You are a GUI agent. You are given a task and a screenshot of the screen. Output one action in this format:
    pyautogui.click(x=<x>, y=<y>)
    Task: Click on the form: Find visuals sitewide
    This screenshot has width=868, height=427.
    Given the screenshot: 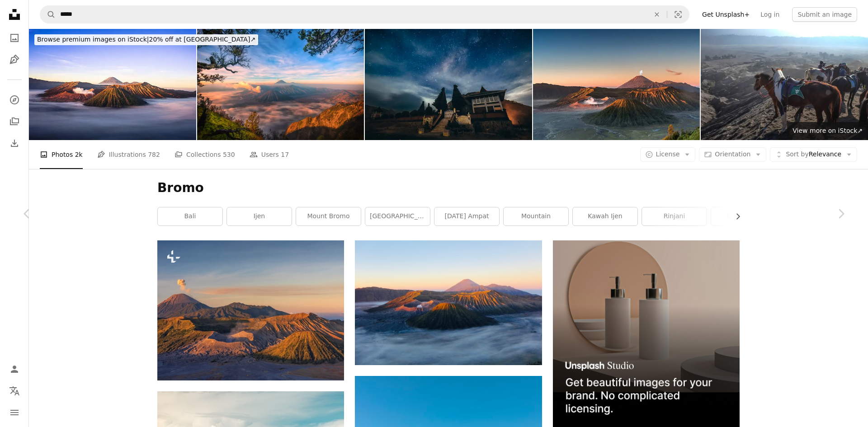 What is the action you would take?
    pyautogui.click(x=364, y=14)
    